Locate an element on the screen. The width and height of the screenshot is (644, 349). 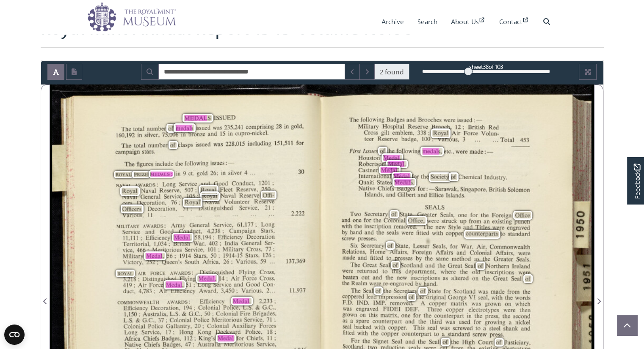
span: s. is located at coordinates (405, 182).